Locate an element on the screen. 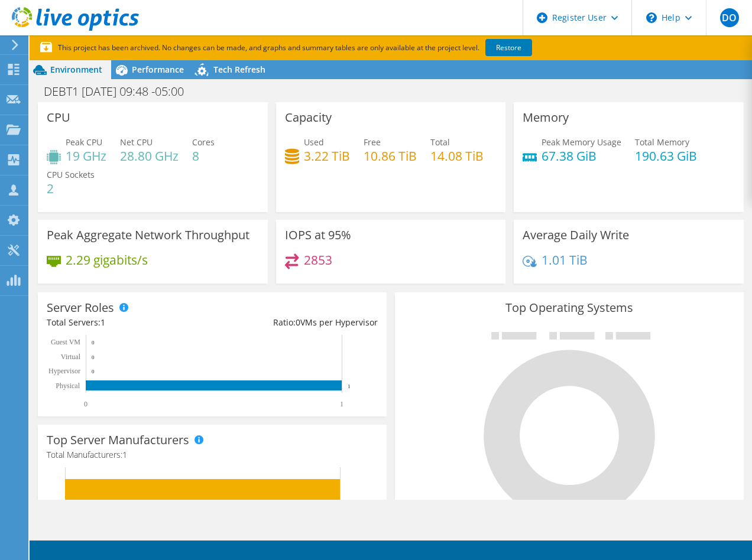 This screenshot has height=560, width=752. h4: 8 is located at coordinates (203, 156).